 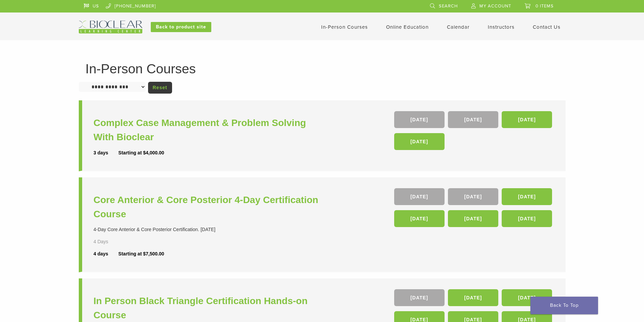 I want to click on a: Complex Case Management & Problem Solving With Bioclear, so click(x=208, y=130).